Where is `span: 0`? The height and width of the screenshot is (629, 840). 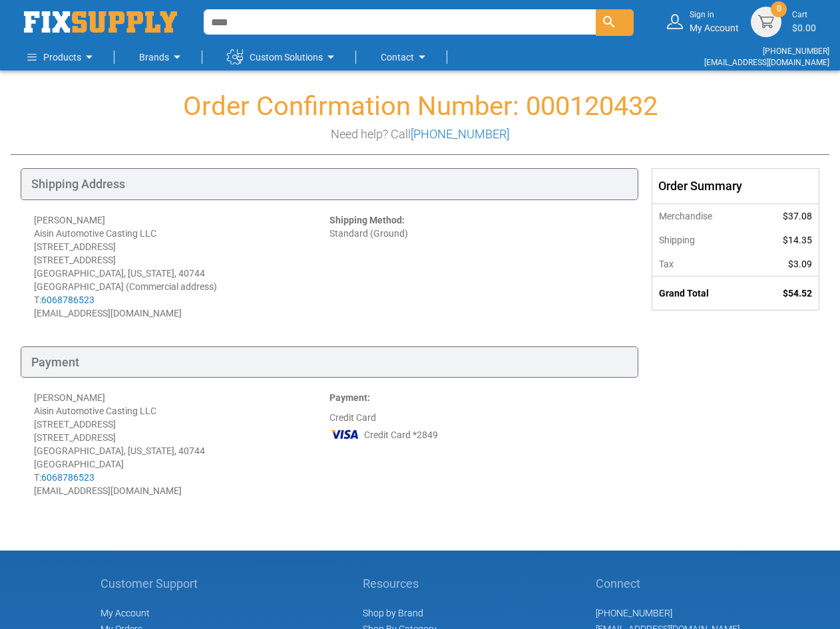
span: 0 is located at coordinates (779, 9).